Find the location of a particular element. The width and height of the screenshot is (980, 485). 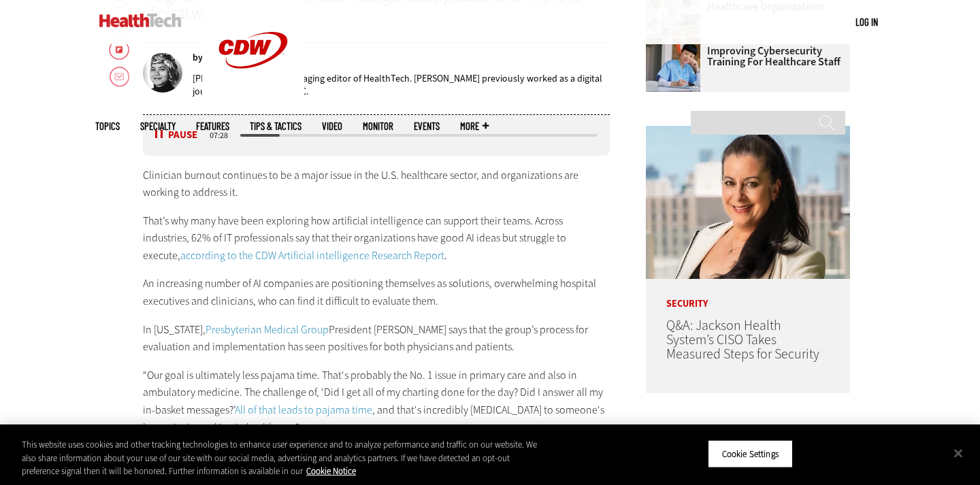

p: That’s why many have been exploring how artificial intelligence can support their teams. Across i... is located at coordinates (376, 238).